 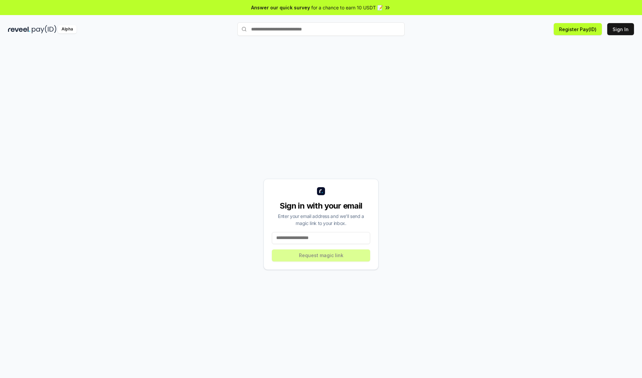 I want to click on img: logo_small, so click(x=321, y=191).